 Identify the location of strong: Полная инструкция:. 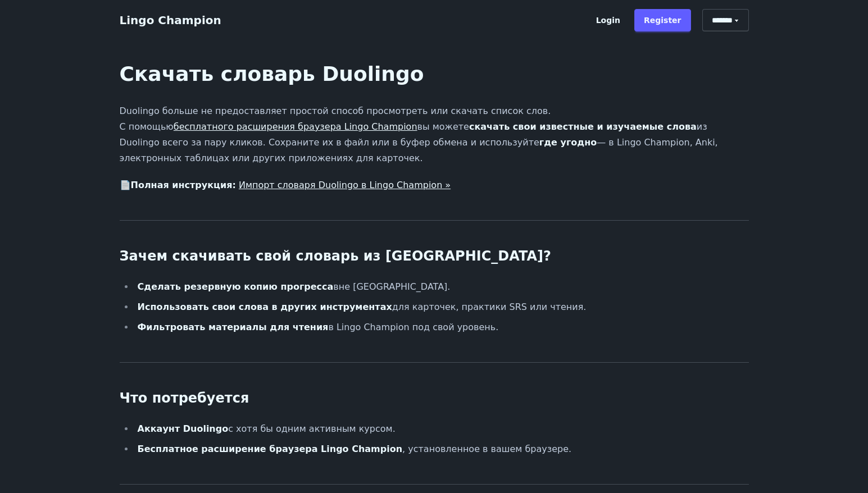
(183, 185).